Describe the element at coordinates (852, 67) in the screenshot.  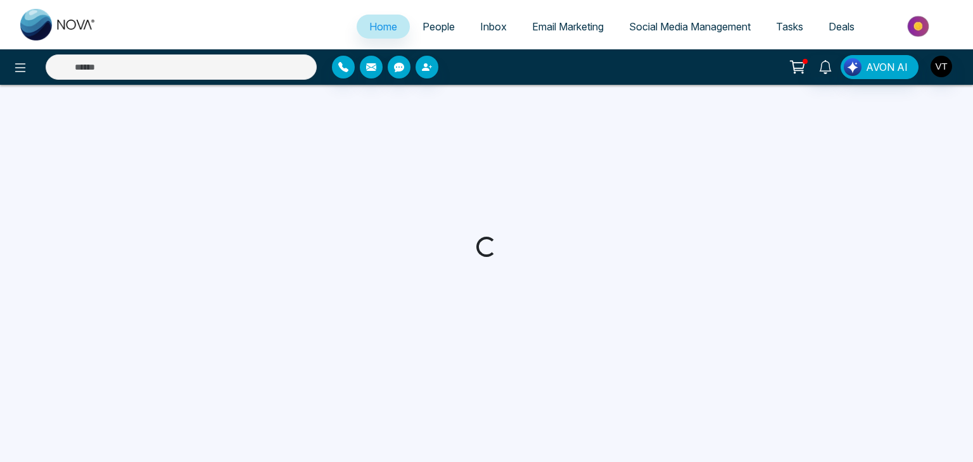
I see `img: Lead Flow` at that location.